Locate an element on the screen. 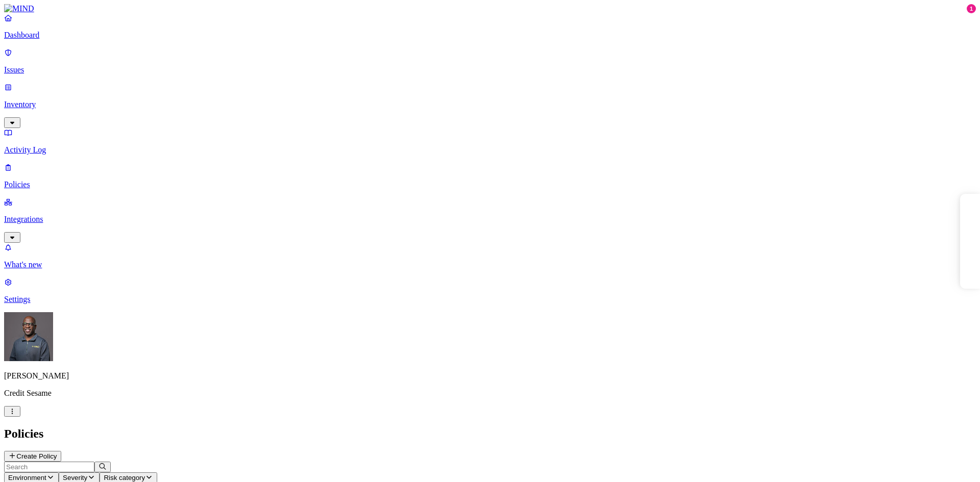 This screenshot has height=482, width=980. div: 1 is located at coordinates (971, 9).